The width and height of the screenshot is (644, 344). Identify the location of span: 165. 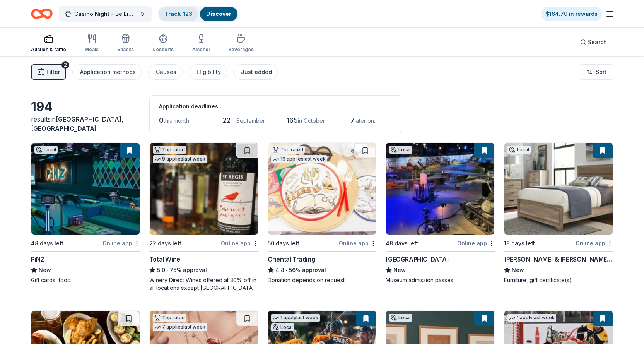
(292, 120).